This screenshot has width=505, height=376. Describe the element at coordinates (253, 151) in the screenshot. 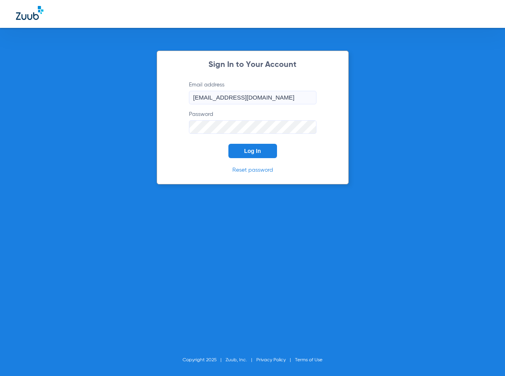

I see `span: Log In` at that location.